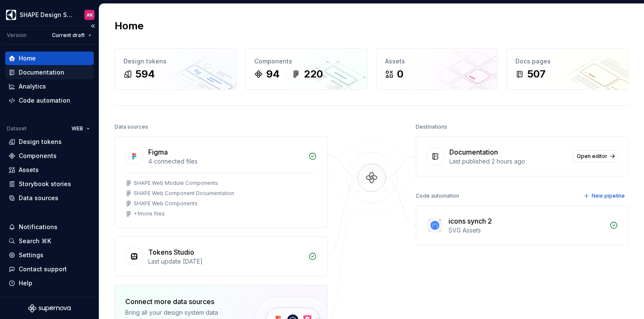  What do you see at coordinates (437, 69) in the screenshot?
I see `a: Assets0` at bounding box center [437, 69].